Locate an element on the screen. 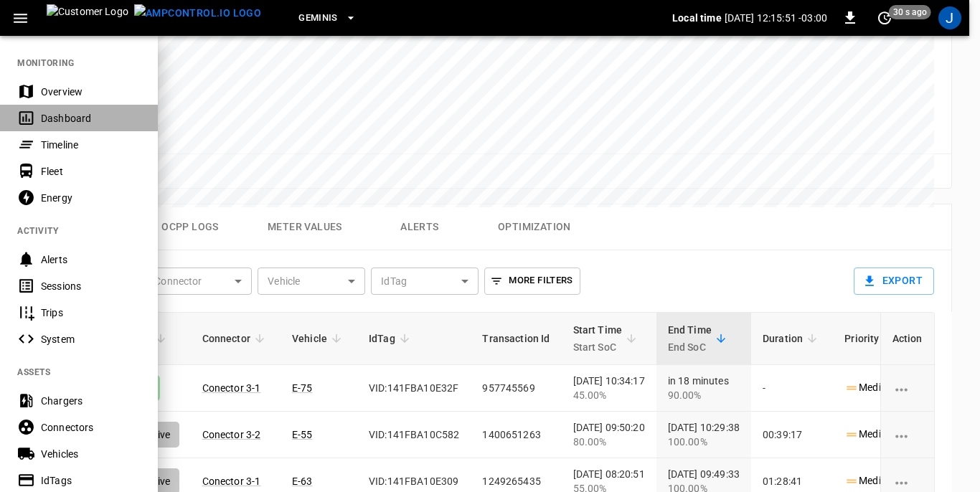 This screenshot has height=492, width=980. div: Connectors is located at coordinates (90, 427).